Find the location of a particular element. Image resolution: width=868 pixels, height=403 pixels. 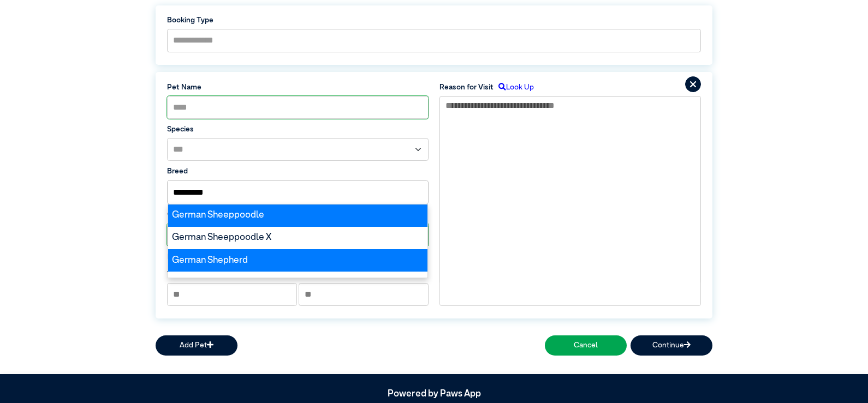

div: German Sheeppoodle X is located at coordinates (297, 238).